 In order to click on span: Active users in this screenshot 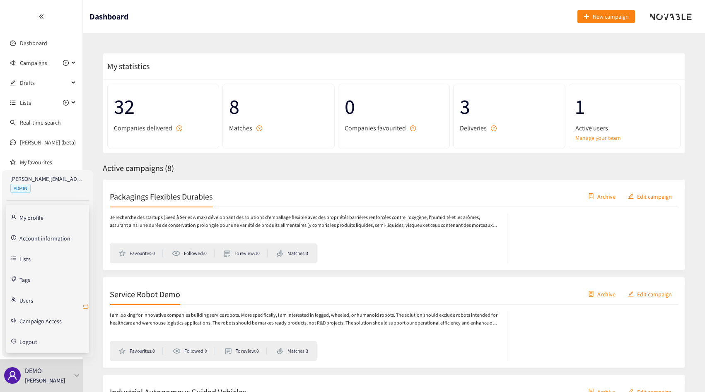, I will do `click(591, 128)`.